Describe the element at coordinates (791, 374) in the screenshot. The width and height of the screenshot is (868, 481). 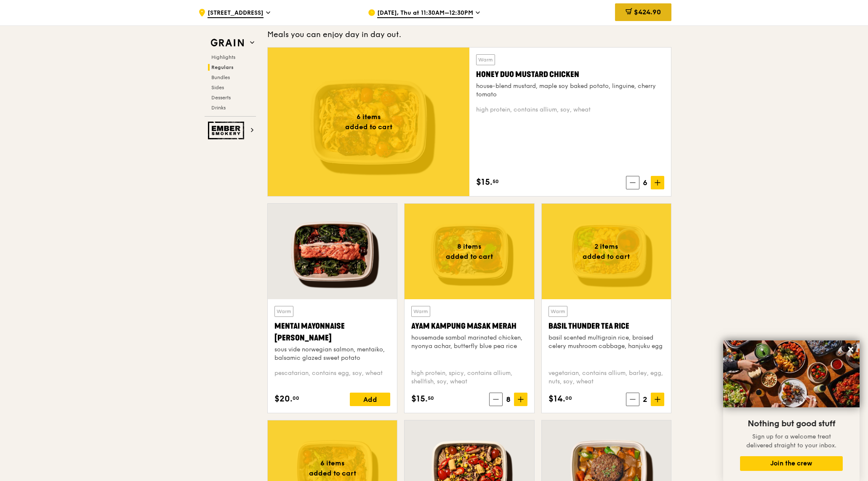
I see `img: DSC07876-Edit02-Large.jpeg` at that location.